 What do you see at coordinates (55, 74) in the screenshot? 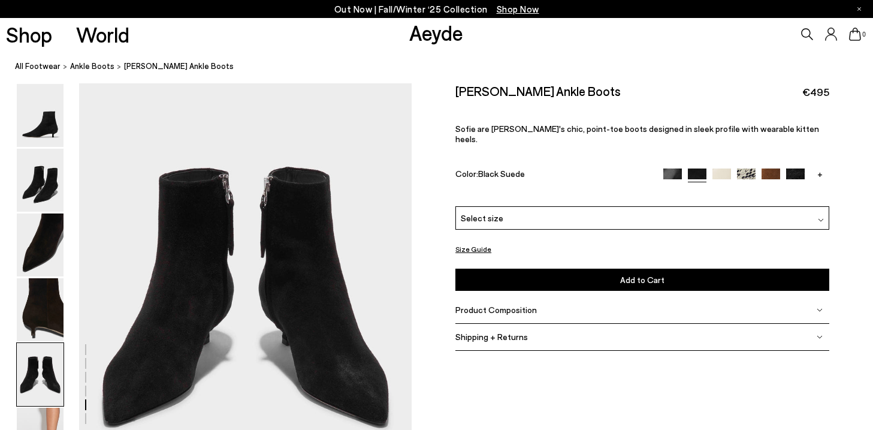
I see `img: tab_domain_overview_orange.svg` at bounding box center [55, 74].